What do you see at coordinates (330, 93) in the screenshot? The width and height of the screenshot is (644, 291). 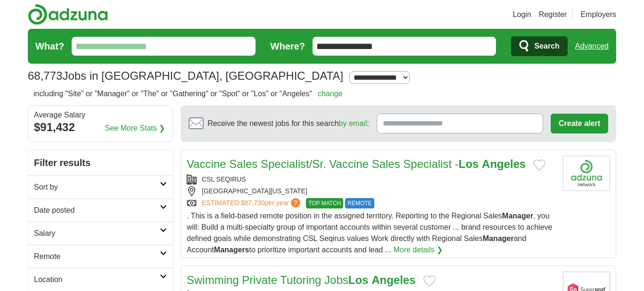 I see `a: change` at bounding box center [330, 93].